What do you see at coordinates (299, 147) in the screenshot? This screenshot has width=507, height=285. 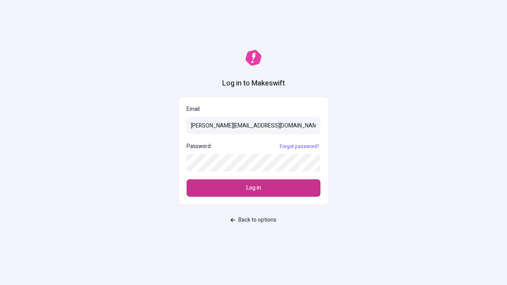 I see `a: Forgot password?` at bounding box center [299, 147].